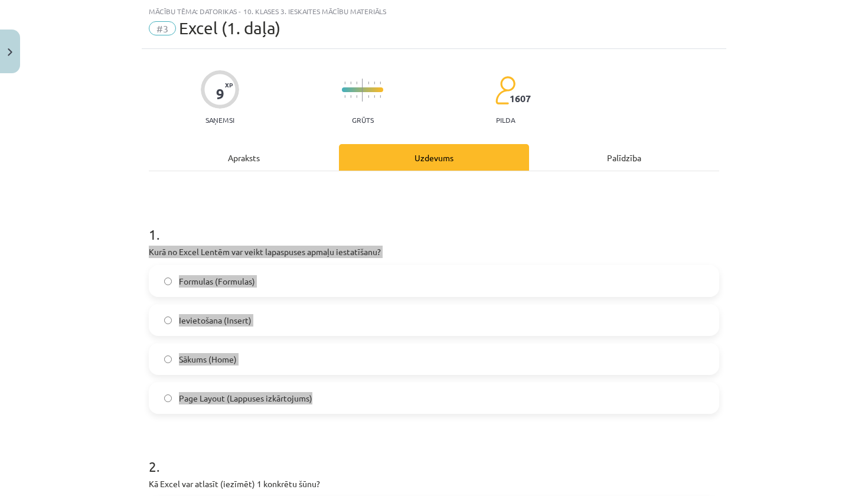  What do you see at coordinates (167, 359) in the screenshot?
I see `input: Sākums (Home)` at bounding box center [167, 359].